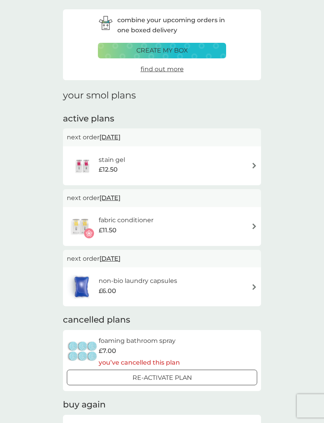 Image resolution: width=324 pixels, height=423 pixels. I want to click on span: £7.00, so click(107, 351).